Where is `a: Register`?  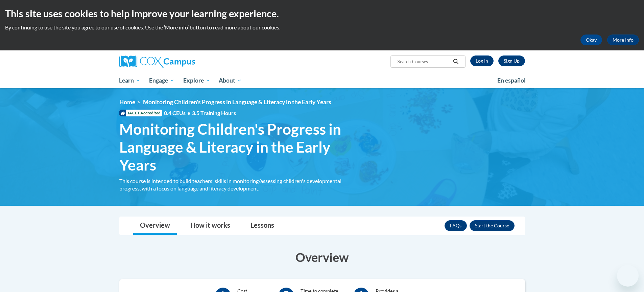 a: Register is located at coordinates (512, 61).